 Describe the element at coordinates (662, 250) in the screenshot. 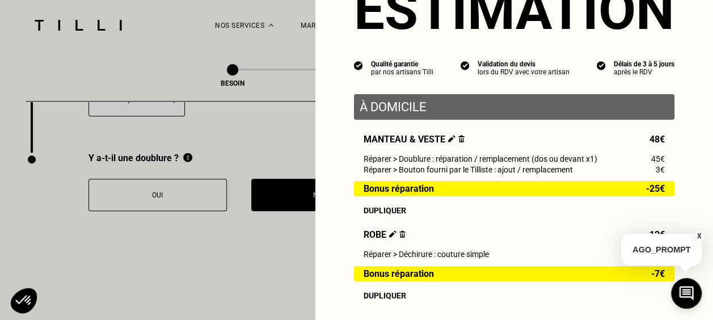

I see `p: AGO_PROMPT` at that location.